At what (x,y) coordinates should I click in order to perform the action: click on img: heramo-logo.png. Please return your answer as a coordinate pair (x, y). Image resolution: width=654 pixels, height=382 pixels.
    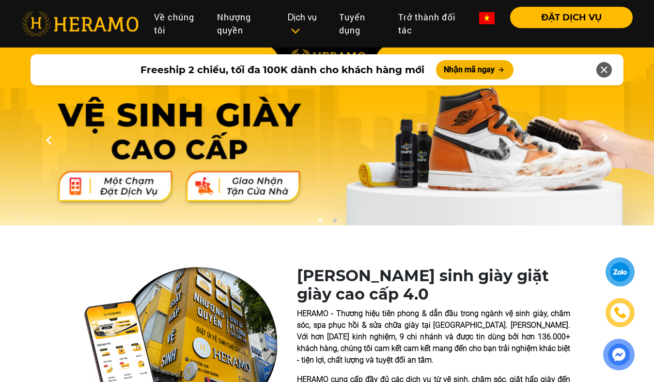
    Looking at the image, I should click on (80, 24).